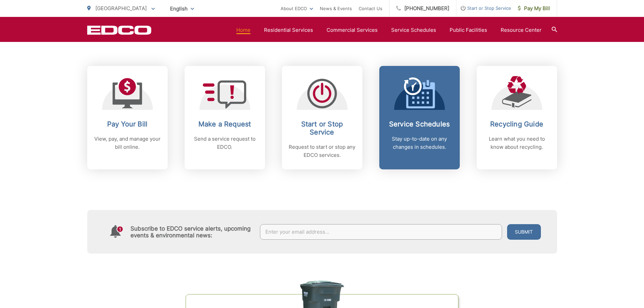 Image resolution: width=644 pixels, height=308 pixels. I want to click on h2: Recycling Guide, so click(517, 124).